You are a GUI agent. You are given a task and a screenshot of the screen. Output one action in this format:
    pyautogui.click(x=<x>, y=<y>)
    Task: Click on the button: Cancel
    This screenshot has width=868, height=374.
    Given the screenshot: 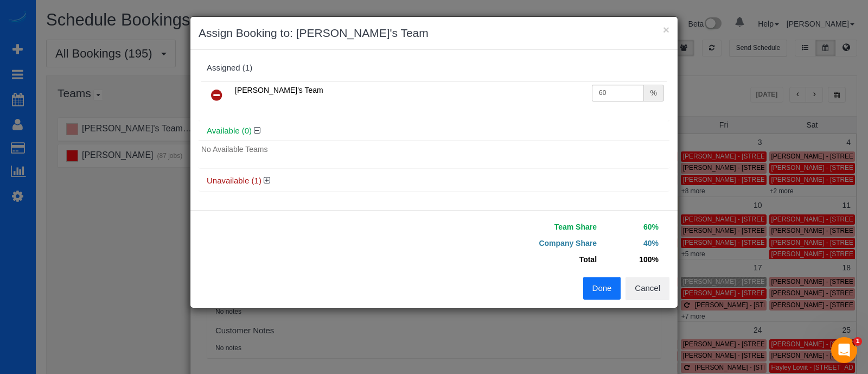 What is the action you would take?
    pyautogui.click(x=647, y=288)
    